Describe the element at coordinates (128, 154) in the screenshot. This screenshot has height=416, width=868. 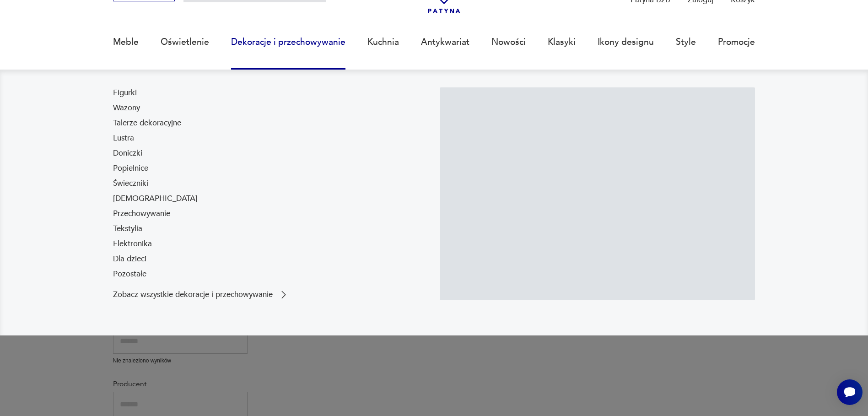
I see `a: Doniczki` at that location.